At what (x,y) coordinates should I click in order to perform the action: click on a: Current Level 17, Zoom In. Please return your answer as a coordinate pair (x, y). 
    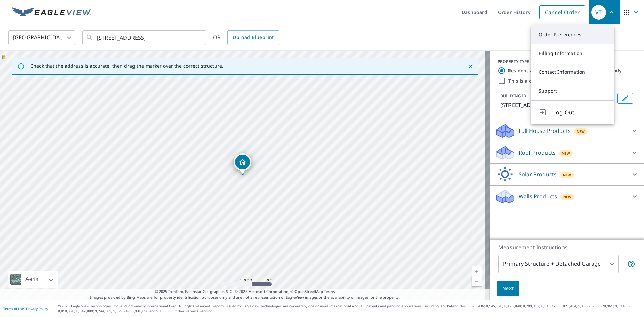
    Looking at the image, I should click on (477, 271).